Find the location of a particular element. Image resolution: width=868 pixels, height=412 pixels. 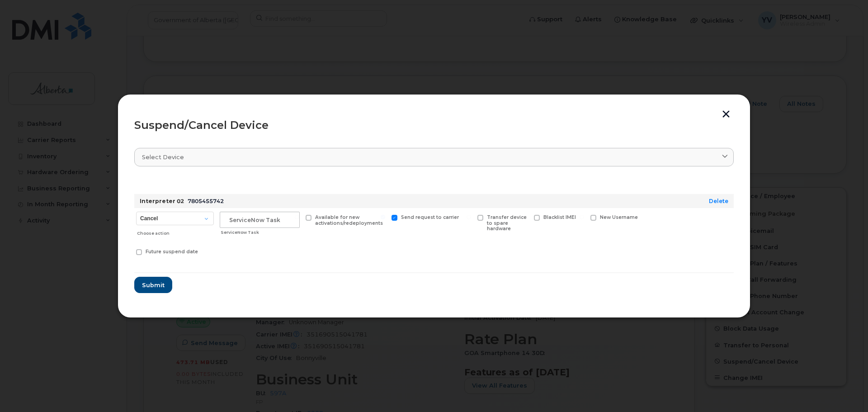

div: ServiceNow Task is located at coordinates (260, 232).